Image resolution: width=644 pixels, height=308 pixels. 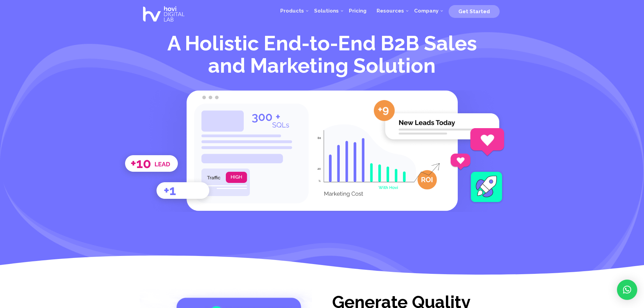 I want to click on a: Company, so click(x=426, y=11).